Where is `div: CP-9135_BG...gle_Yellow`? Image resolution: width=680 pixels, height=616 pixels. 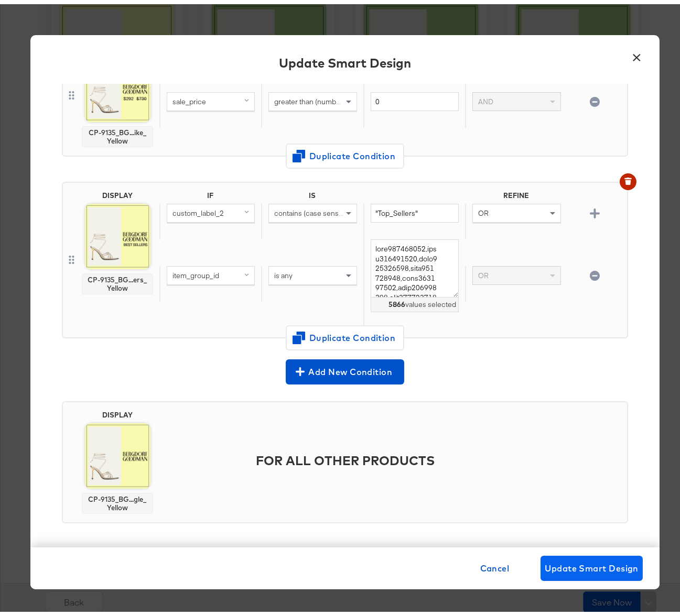
div: CP-9135_BG...gle_Yellow is located at coordinates (118, 499).